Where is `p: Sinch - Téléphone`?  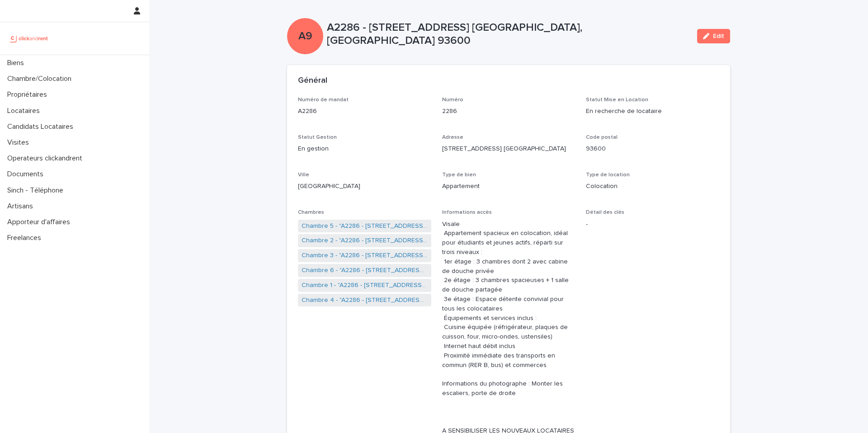
p: Sinch - Téléphone is located at coordinates (37, 190).